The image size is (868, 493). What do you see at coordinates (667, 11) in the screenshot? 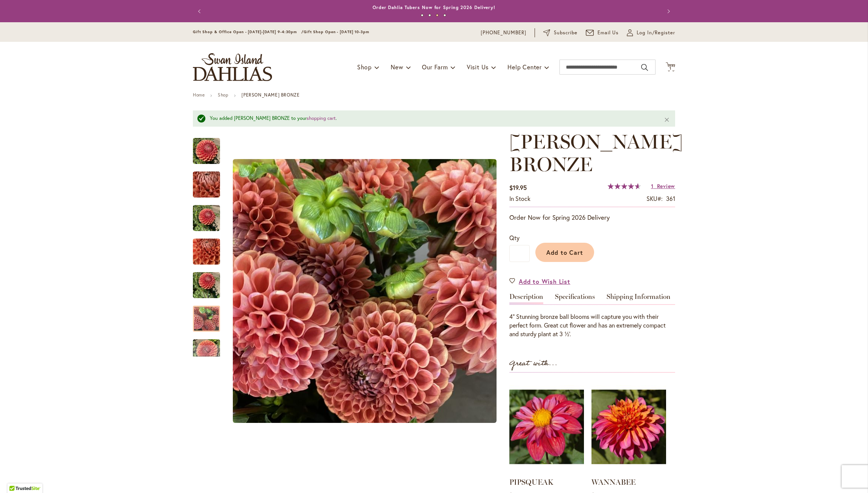
I see `button: Next` at bounding box center [667, 11].